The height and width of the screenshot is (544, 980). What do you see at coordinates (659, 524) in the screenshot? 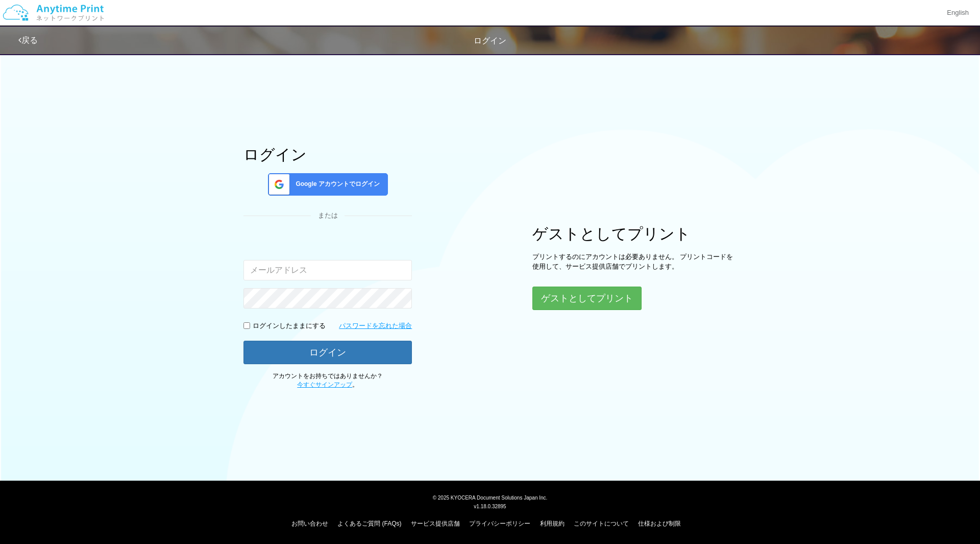
I see `a: 仕様および制限` at bounding box center [659, 524].